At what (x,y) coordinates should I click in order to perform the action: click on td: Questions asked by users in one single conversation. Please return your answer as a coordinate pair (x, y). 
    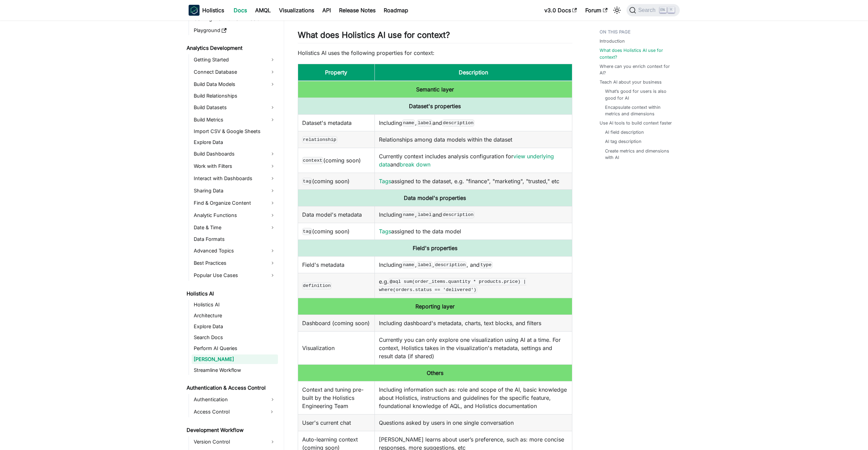
    Looking at the image, I should click on (474, 422).